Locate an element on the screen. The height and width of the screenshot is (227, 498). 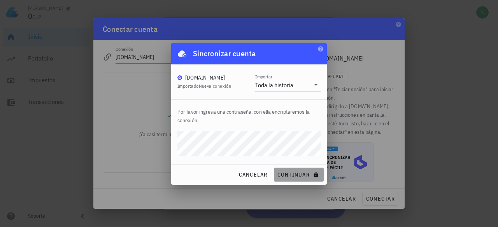
button: cancelar is located at coordinates (252, 175).